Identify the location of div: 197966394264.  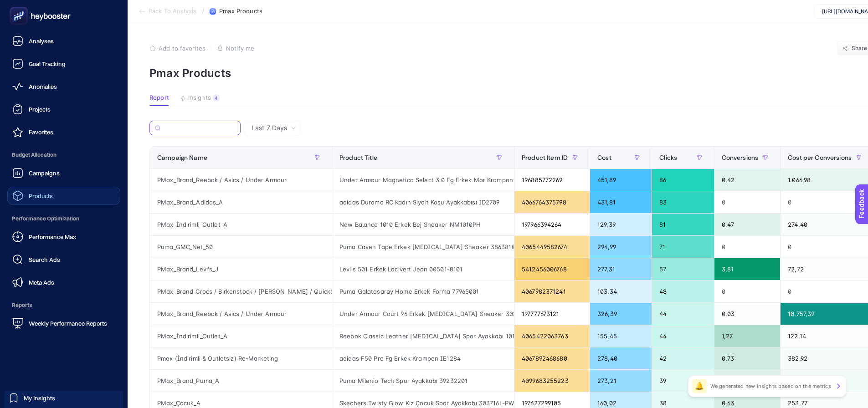
(552, 224).